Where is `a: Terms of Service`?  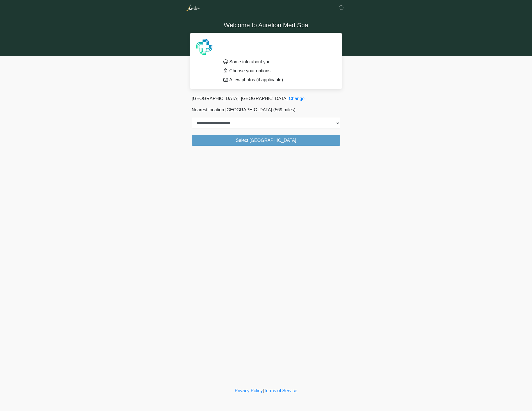
a: Terms of Service is located at coordinates (280, 391).